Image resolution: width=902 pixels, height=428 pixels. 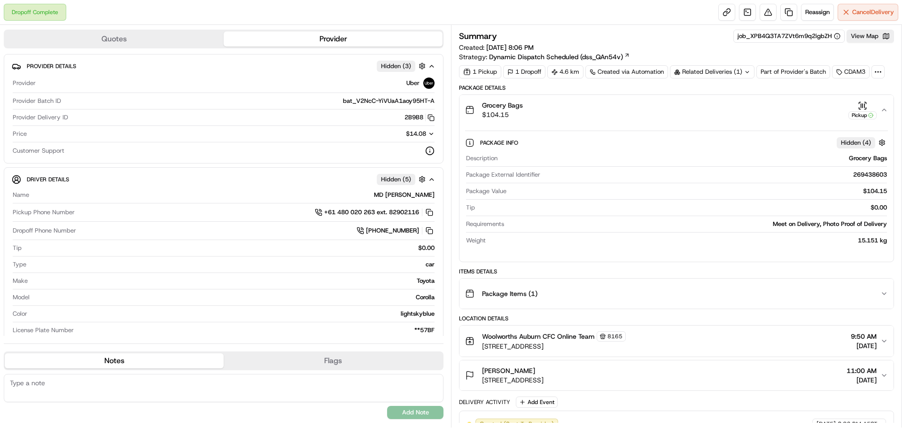 What do you see at coordinates (510, 294) in the screenshot?
I see `span: Package Items ( 1 )` at bounding box center [510, 294].